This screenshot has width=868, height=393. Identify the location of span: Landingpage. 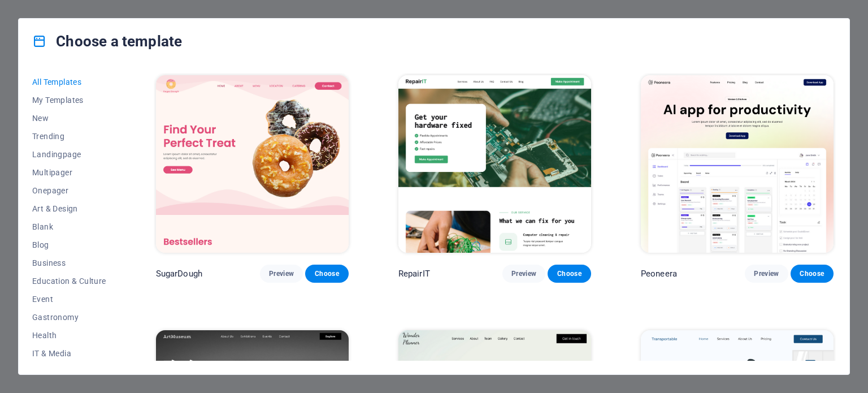
(69, 154).